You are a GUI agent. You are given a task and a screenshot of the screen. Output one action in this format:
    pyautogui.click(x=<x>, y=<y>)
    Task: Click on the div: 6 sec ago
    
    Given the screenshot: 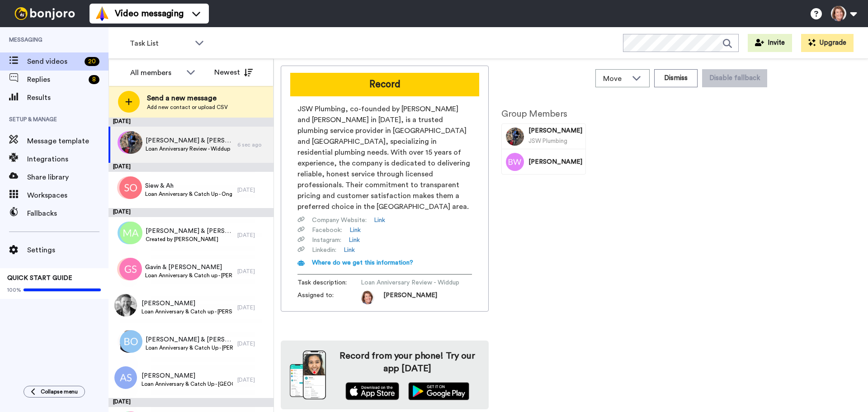 What is the action you would take?
    pyautogui.click(x=253, y=145)
    